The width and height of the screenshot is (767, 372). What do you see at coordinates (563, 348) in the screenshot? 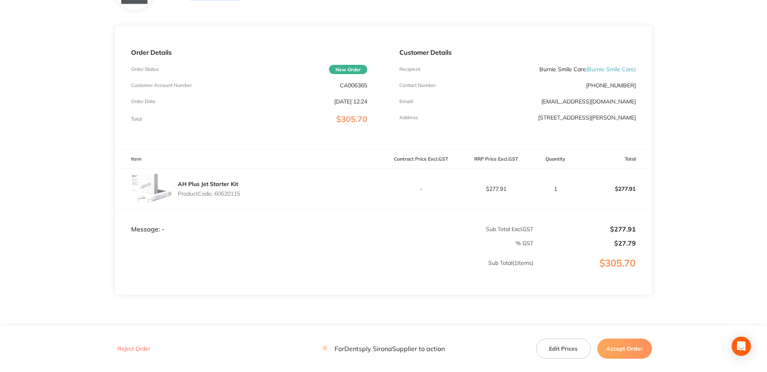
I see `button: Edit Prices` at bounding box center [563, 348].